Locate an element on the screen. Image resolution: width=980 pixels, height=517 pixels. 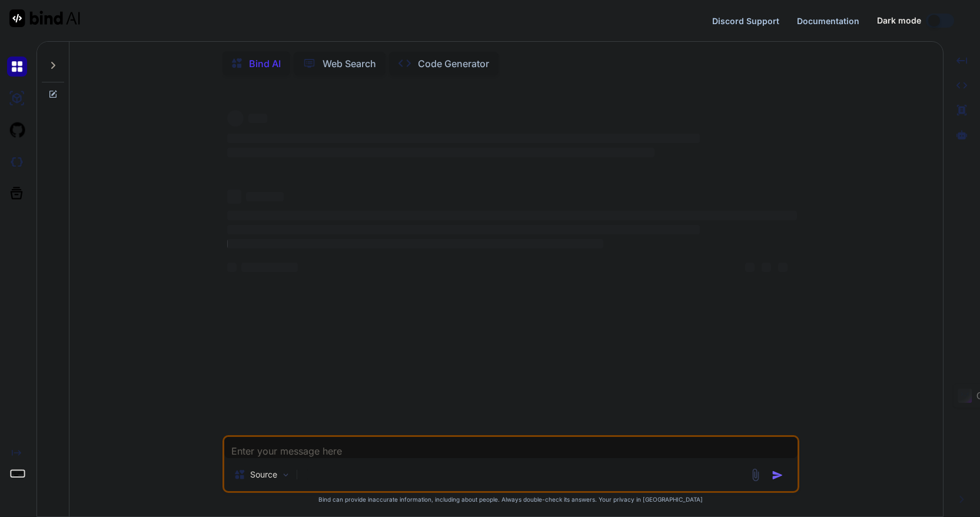
span: Documentation is located at coordinates (828, 20).